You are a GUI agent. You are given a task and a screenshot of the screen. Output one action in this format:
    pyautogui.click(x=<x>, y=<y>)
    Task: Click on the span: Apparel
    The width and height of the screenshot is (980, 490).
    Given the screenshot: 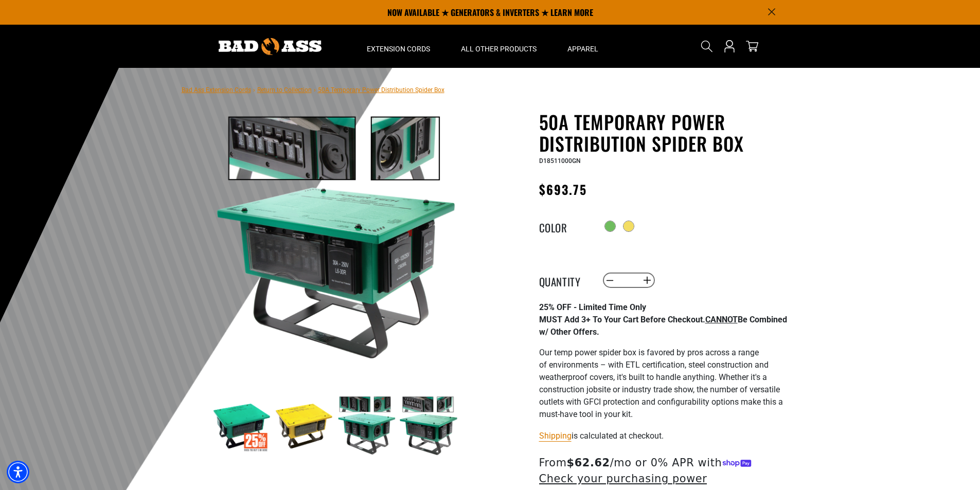 What is the action you would take?
    pyautogui.click(x=582, y=49)
    